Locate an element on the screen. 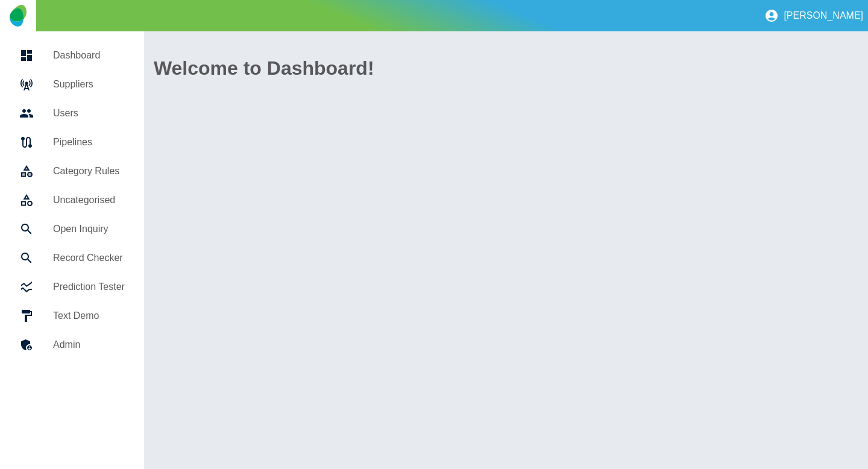  h5: Open Inquiry is located at coordinates (88, 229).